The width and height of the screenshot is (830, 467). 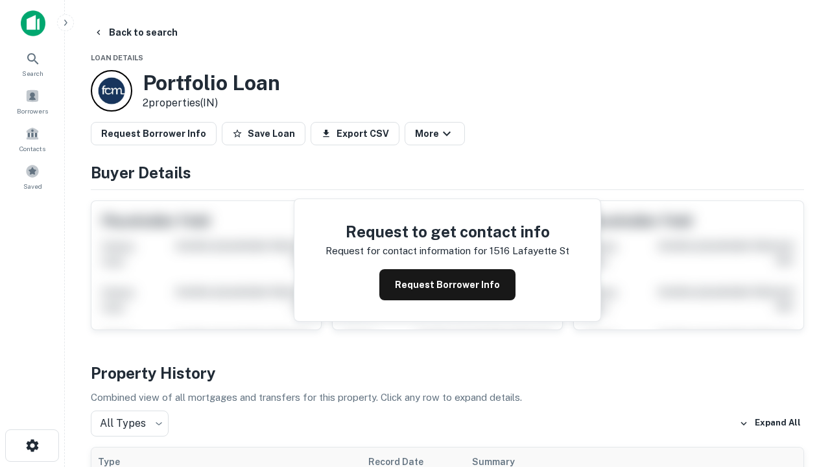 I want to click on span: Loan Details, so click(x=117, y=58).